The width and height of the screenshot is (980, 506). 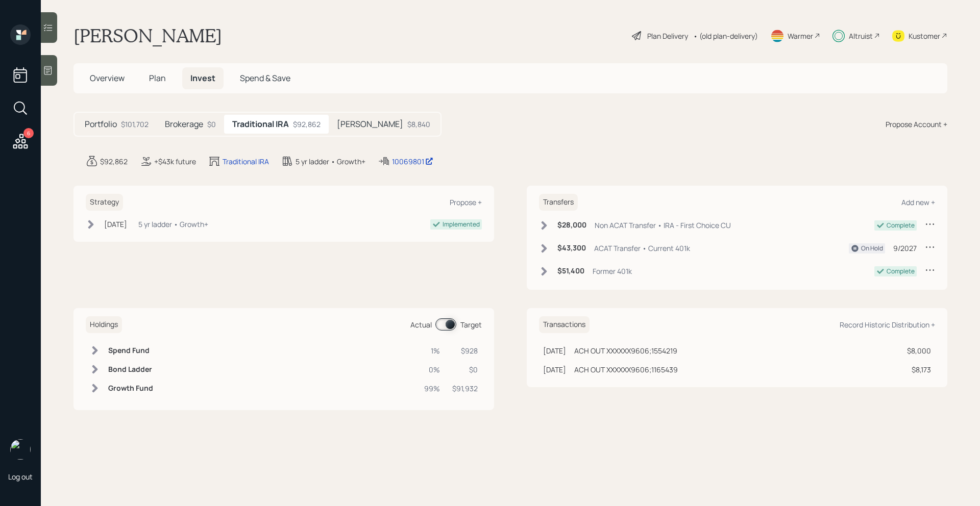 I want to click on div: $101,702, so click(x=135, y=124).